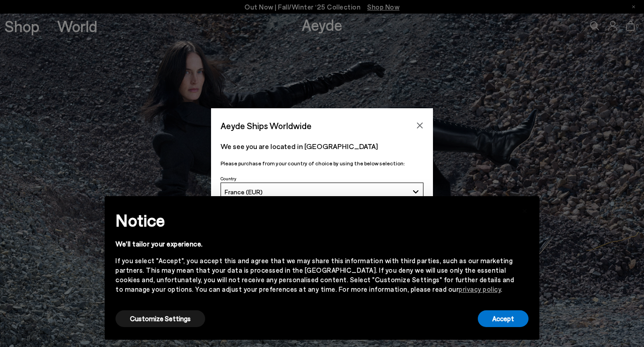 The width and height of the screenshot is (644, 347). What do you see at coordinates (160, 319) in the screenshot?
I see `button: Customize Settings` at bounding box center [160, 319].